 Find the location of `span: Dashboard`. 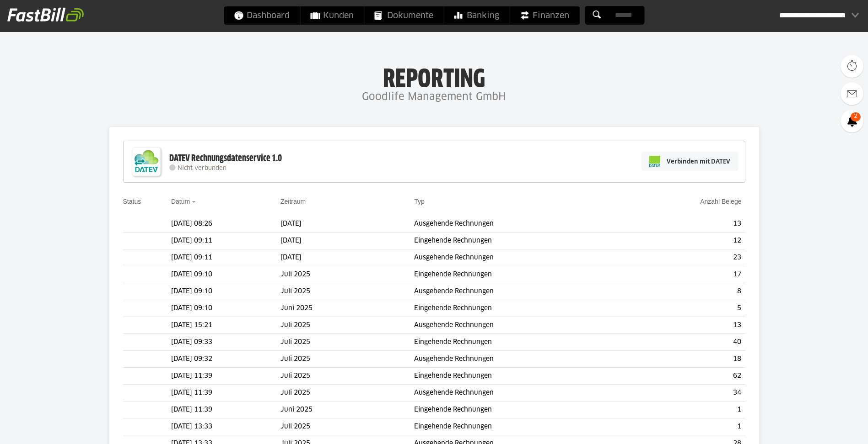

span: Dashboard is located at coordinates (262, 16).